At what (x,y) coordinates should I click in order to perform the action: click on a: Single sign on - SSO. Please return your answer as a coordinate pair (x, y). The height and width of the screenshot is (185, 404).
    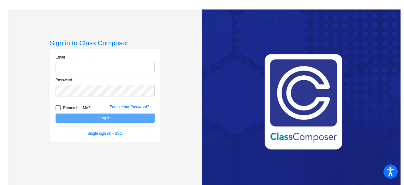
    Looking at the image, I should click on (105, 133).